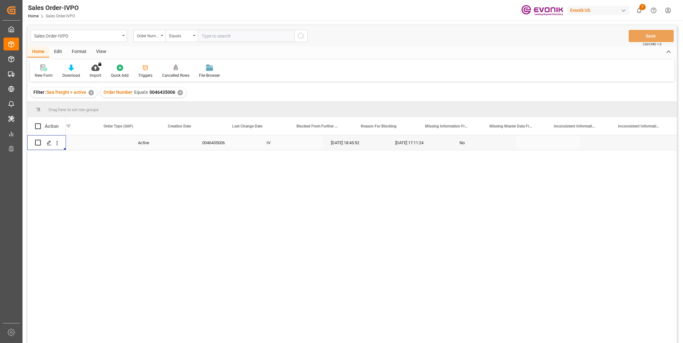  What do you see at coordinates (227, 143) in the screenshot?
I see `div: 0046435006` at bounding box center [227, 143].